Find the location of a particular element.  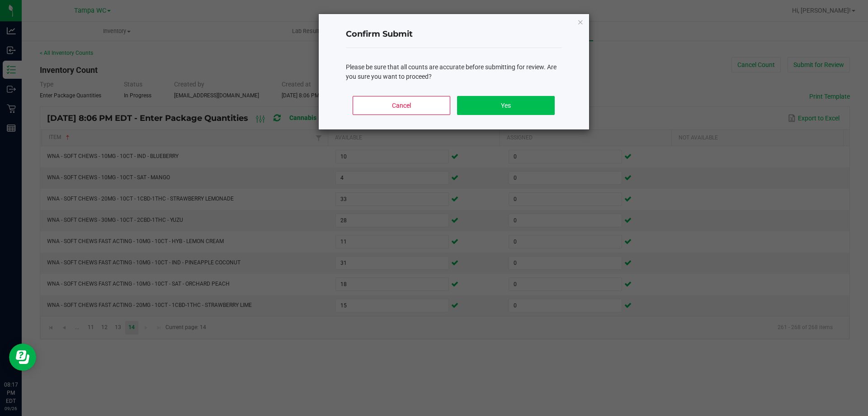

button: Close is located at coordinates (580, 22).